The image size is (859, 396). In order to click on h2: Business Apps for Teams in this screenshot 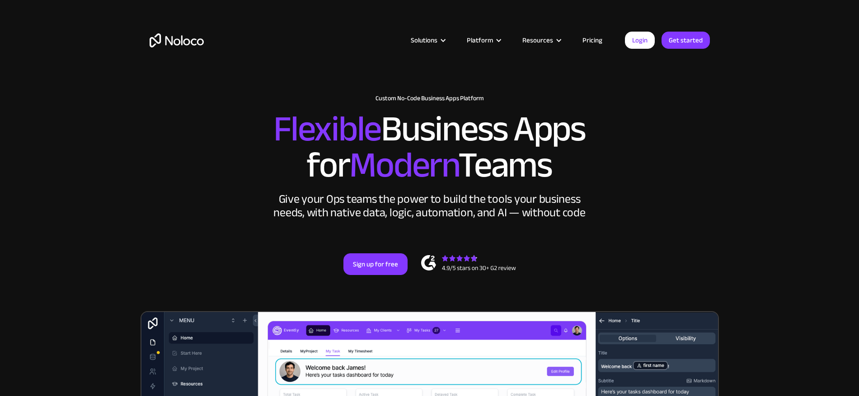, I will do `click(430, 147)`.